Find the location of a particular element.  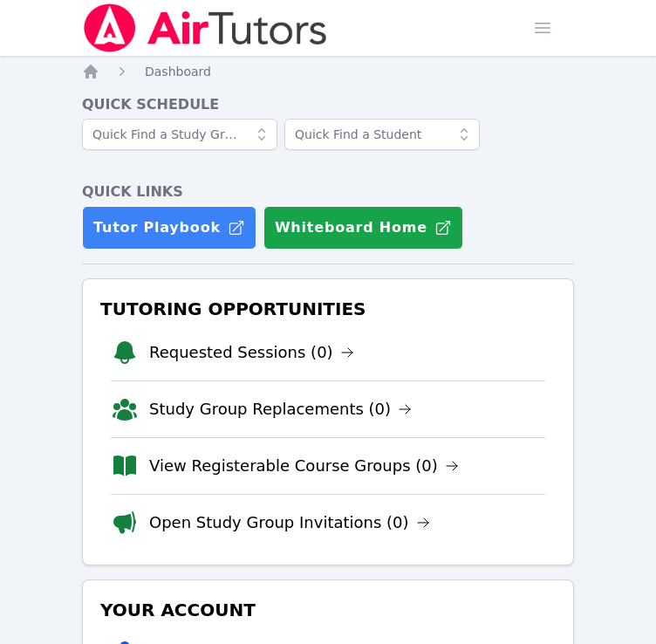

h4: Quick Schedule is located at coordinates (328, 105).